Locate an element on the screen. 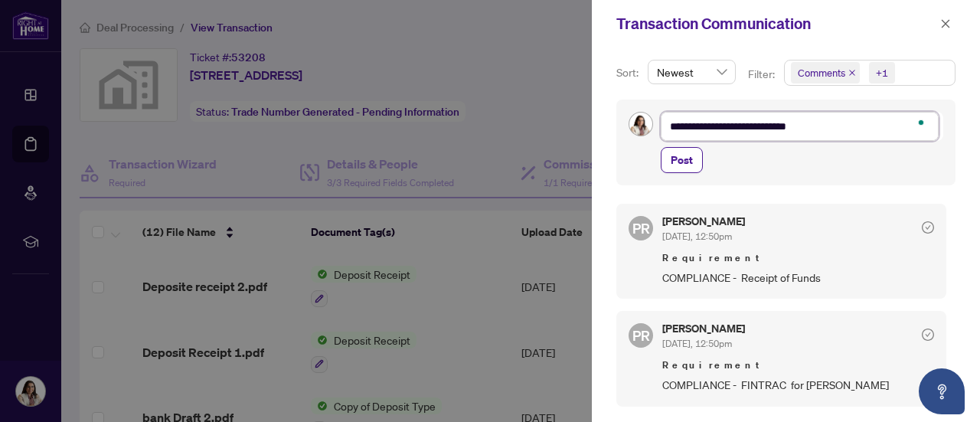 This screenshot has height=422, width=980. img: Profile Icon is located at coordinates (641, 124).